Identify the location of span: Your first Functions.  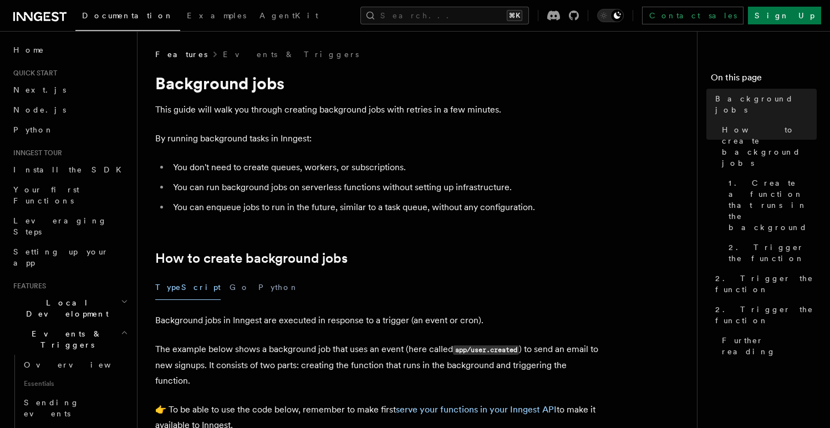
(46, 195).